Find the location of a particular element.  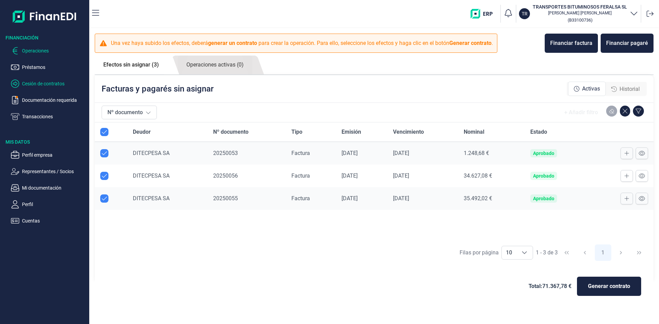

div: All items selected is located at coordinates (104, 132).